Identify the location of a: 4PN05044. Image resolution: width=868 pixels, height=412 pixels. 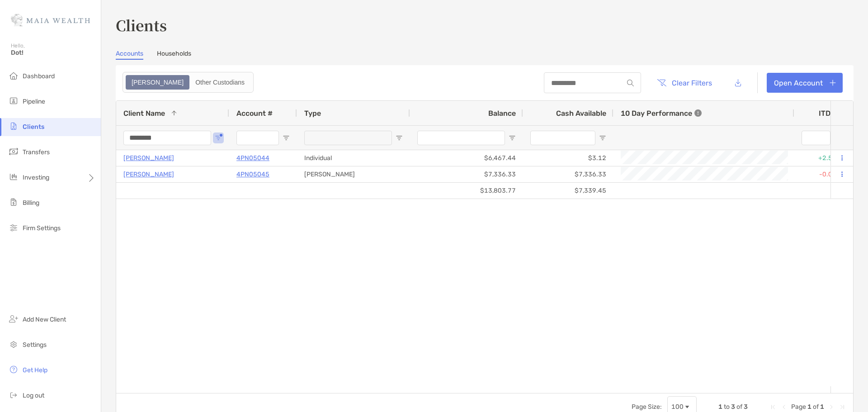
(253, 158).